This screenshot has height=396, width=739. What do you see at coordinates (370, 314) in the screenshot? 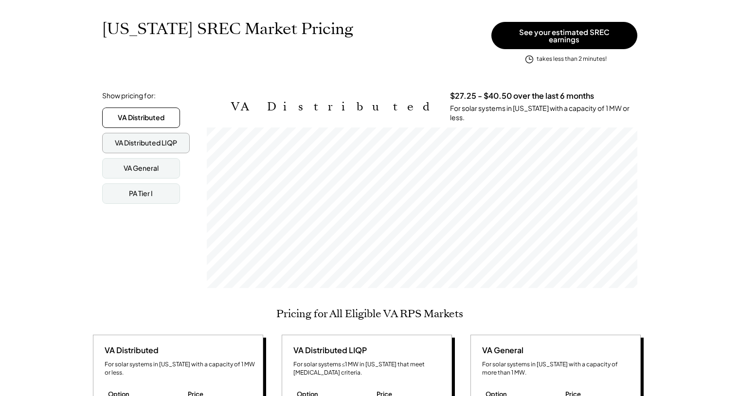
I see `h2: Pricing for All Eligible VA RPS Markets` at bounding box center [370, 314].